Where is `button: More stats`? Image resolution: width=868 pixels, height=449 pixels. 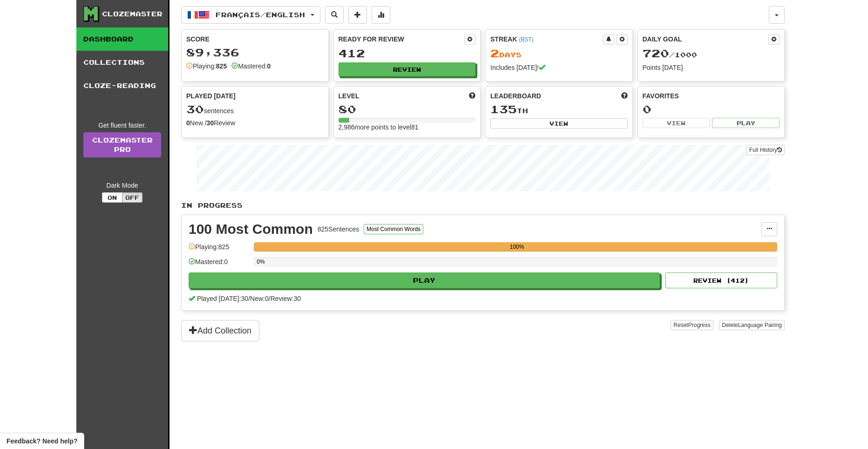
button: More stats is located at coordinates (381, 15).